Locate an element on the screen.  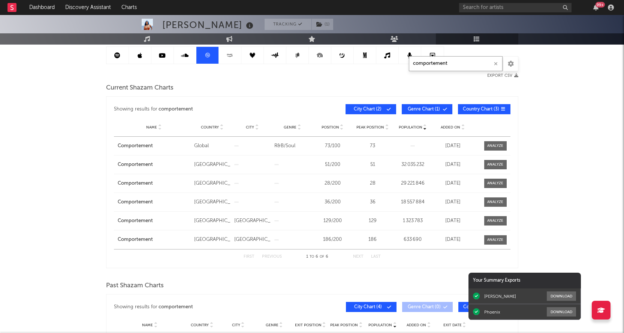
div: 1 323 783 is located at coordinates (412, 221).